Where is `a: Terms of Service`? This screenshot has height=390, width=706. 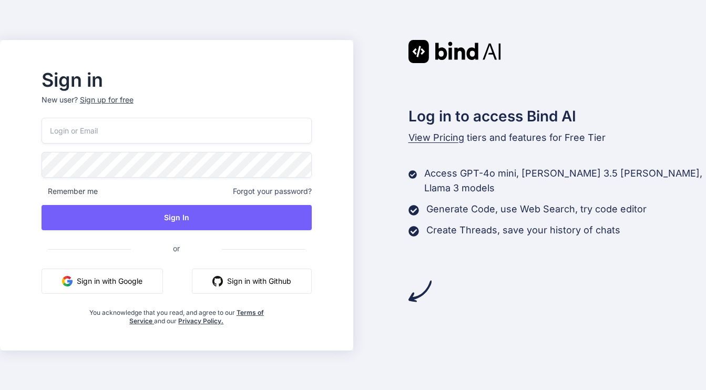 a: Terms of Service is located at coordinates (197, 317).